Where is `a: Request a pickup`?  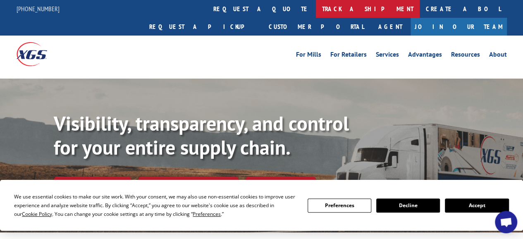 a: Request a pickup is located at coordinates (203, 26).